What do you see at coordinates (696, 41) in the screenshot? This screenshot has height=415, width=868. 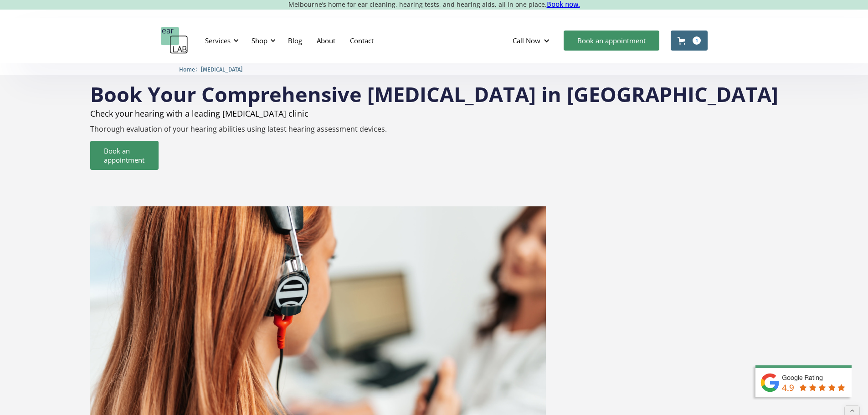 I see `div: 1` at bounding box center [696, 41].